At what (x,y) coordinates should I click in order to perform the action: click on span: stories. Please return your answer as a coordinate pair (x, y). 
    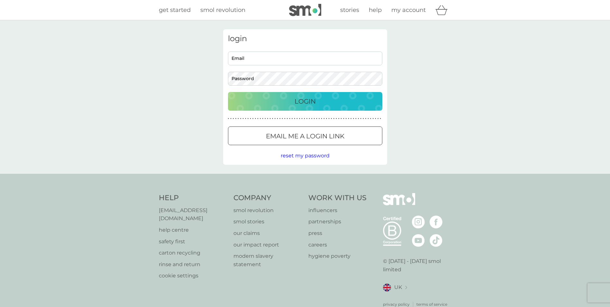
    Looking at the image, I should click on (349, 10).